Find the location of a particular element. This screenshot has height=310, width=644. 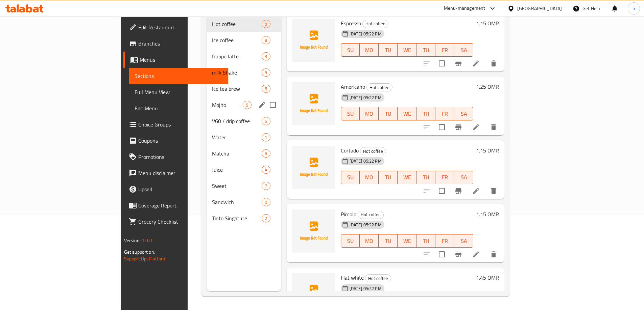

div: Tinto Singature2 is located at coordinates (244, 218).